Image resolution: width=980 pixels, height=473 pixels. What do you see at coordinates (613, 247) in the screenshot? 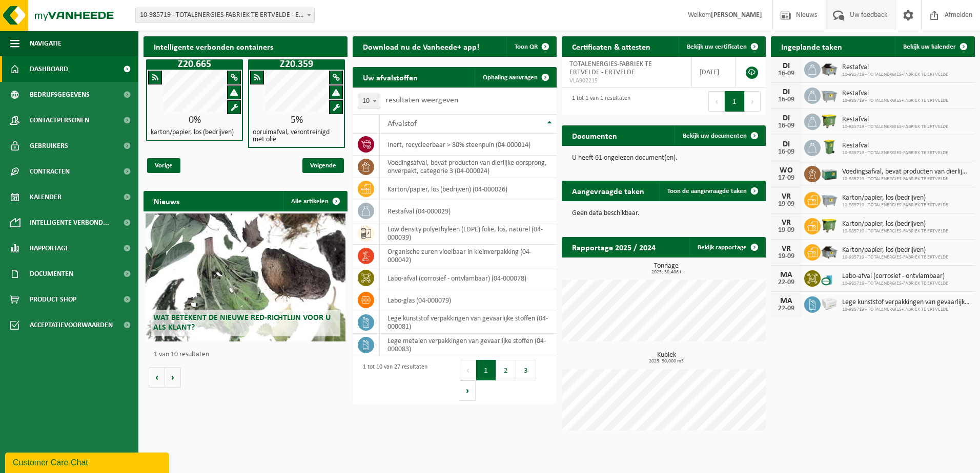
I see `h2: Rapportage 2025 / 2024` at bounding box center [613, 247].